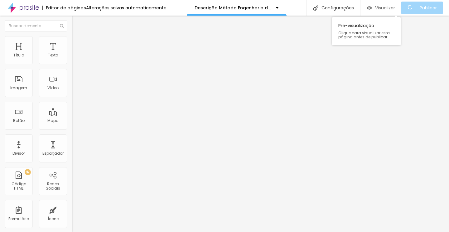 The width and height of the screenshot is (449, 232). I want to click on div: Texto, so click(53, 55).